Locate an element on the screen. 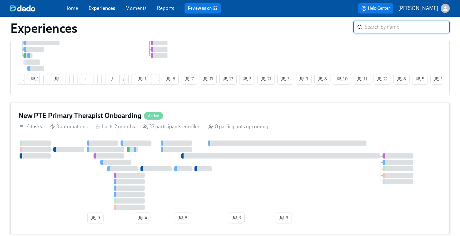 The width and height of the screenshot is (460, 236). button: 18 is located at coordinates (144, 79).